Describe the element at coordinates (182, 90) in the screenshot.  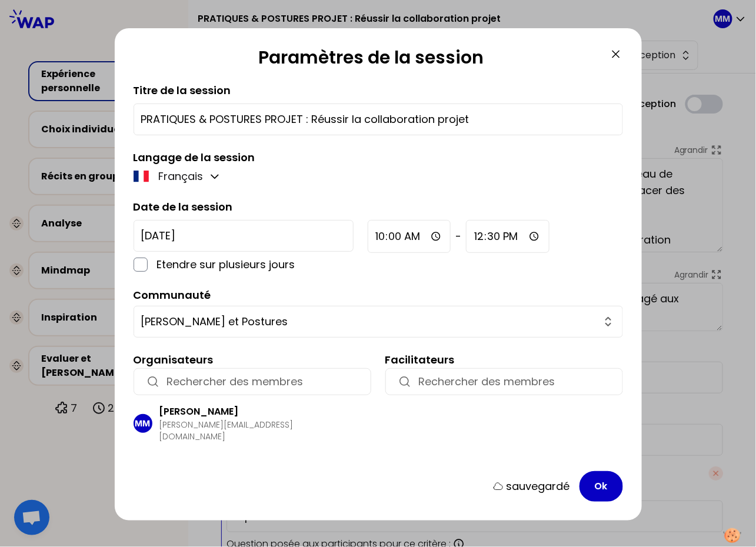
I see `label: Titre de la session` at that location.